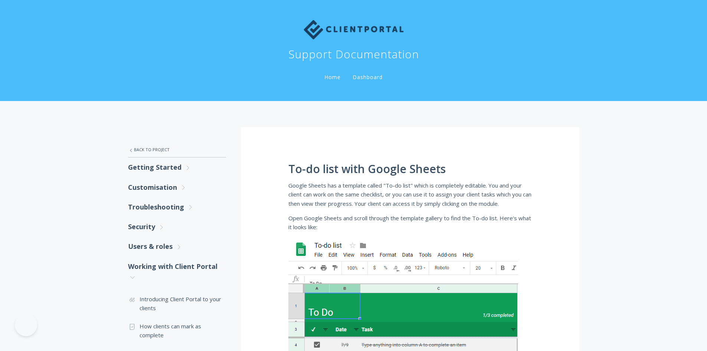 The height and width of the screenshot is (351, 707). Describe the element at coordinates (177, 207) in the screenshot. I see `a: Troubleshooting` at that location.